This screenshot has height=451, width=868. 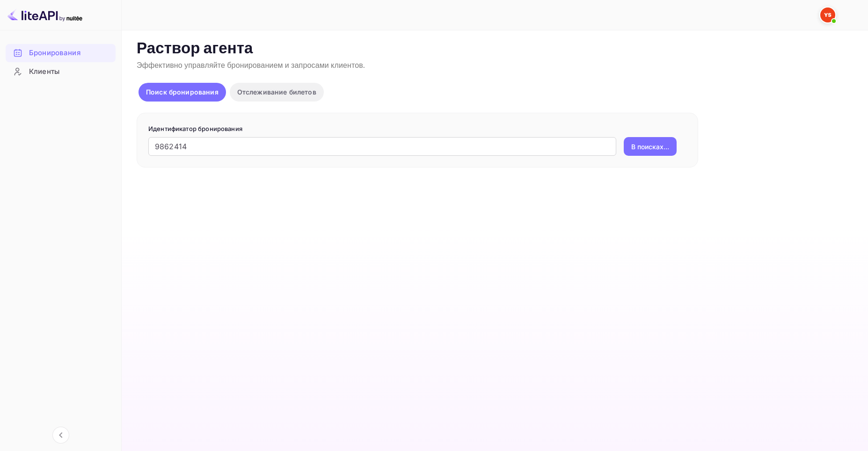 I want to click on img: Логотип LiteAPI, so click(x=45, y=15).